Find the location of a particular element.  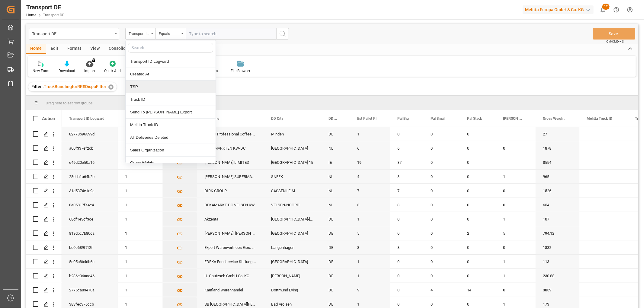

span: Est Pallet Pl is located at coordinates (367, 119).